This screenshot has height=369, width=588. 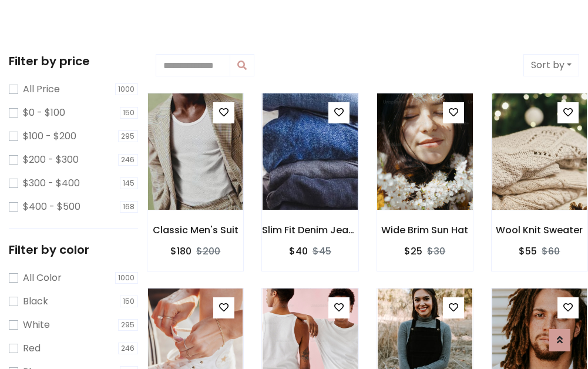 What do you see at coordinates (413, 251) in the screenshot?
I see `h6: $25` at bounding box center [413, 251].